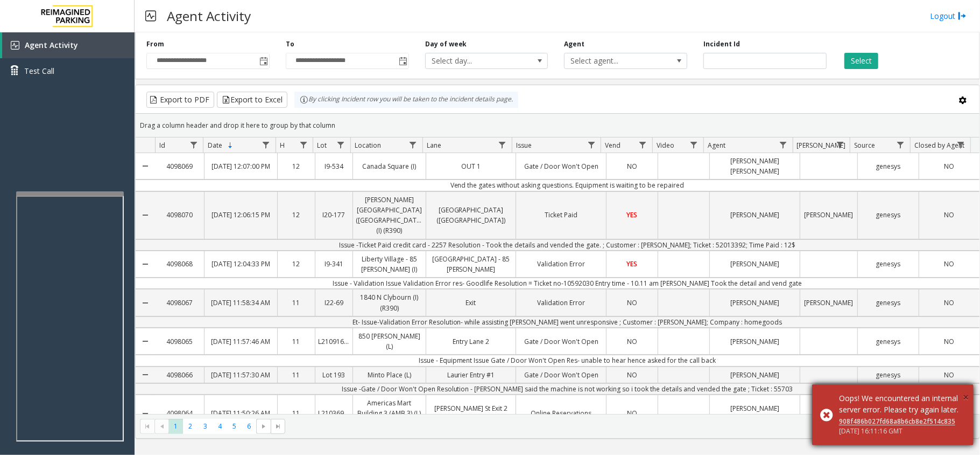  I want to click on span: Select day..., so click(474, 61).